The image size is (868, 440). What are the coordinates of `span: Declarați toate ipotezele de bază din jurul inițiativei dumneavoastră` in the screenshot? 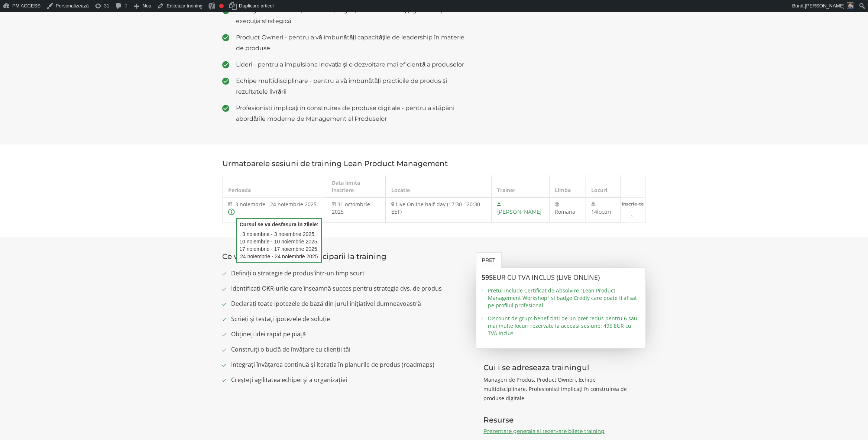 It's located at (348, 304).